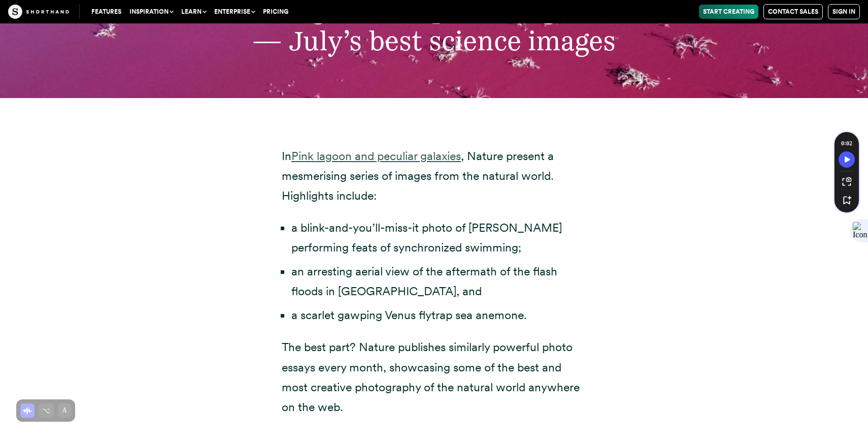  I want to click on img: The Craft, so click(39, 12).